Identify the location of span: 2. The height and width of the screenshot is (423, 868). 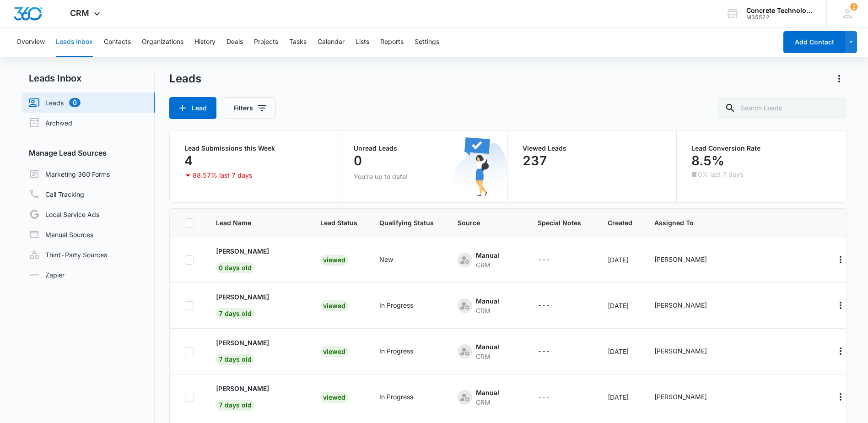
(854, 7).